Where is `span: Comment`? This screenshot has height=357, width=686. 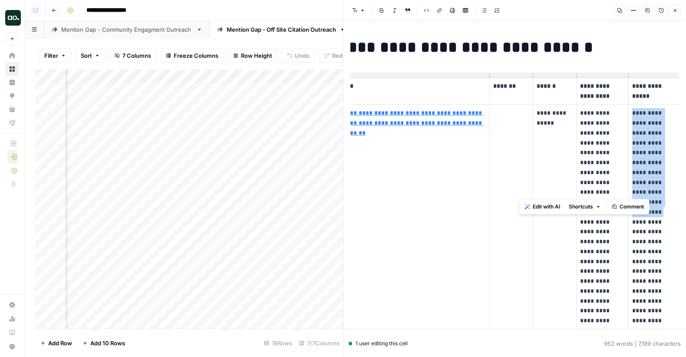 span: Comment is located at coordinates (632, 207).